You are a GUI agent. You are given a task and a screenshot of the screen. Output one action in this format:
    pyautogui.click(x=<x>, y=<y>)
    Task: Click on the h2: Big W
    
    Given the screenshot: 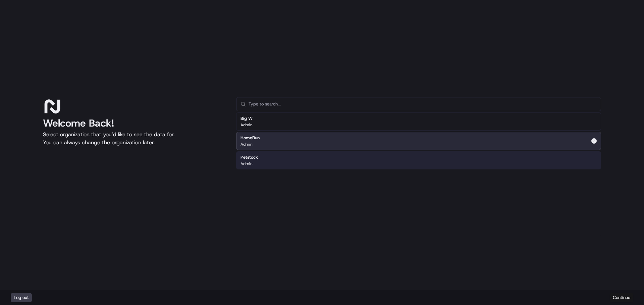 What is the action you would take?
    pyautogui.click(x=247, y=119)
    